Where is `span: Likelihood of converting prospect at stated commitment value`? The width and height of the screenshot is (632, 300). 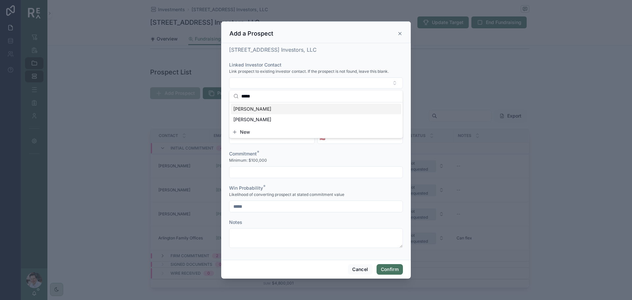 span: Likelihood of converting prospect at stated commitment value is located at coordinates (287, 195).